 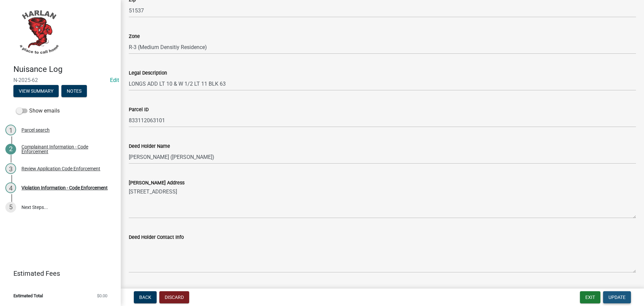 What do you see at coordinates (148, 73) in the screenshot?
I see `label: Legal Description` at bounding box center [148, 73].